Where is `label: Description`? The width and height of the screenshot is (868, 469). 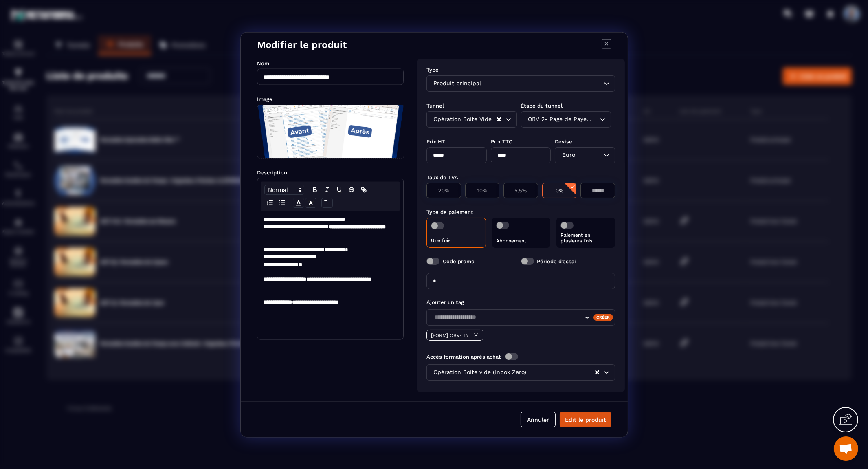 label: Description is located at coordinates (272, 172).